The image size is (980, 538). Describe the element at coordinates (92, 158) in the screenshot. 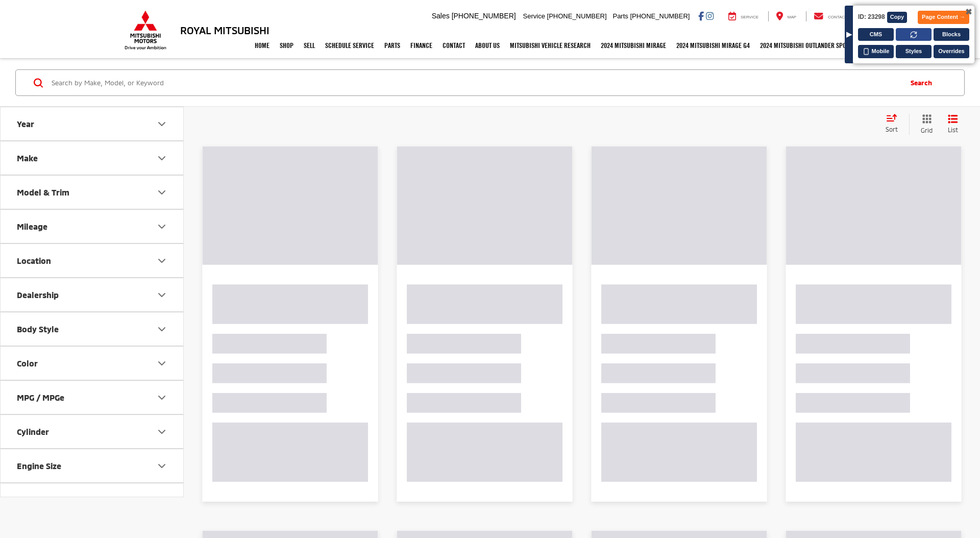

I see `button: MakeMake` at that location.